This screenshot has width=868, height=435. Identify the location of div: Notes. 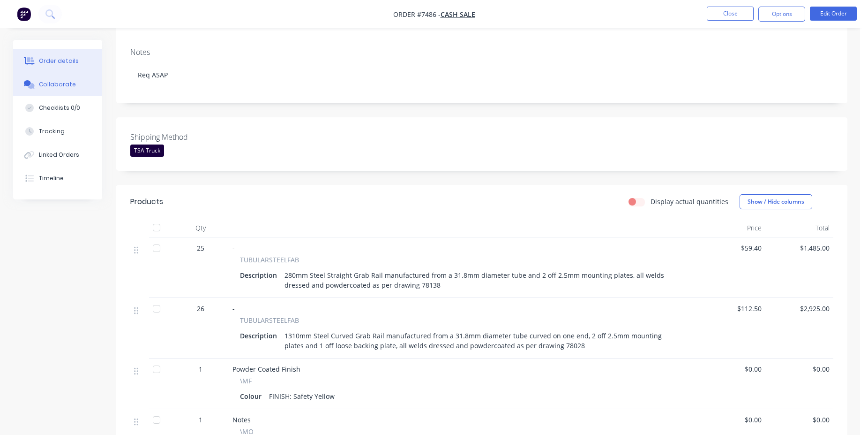
(482, 52).